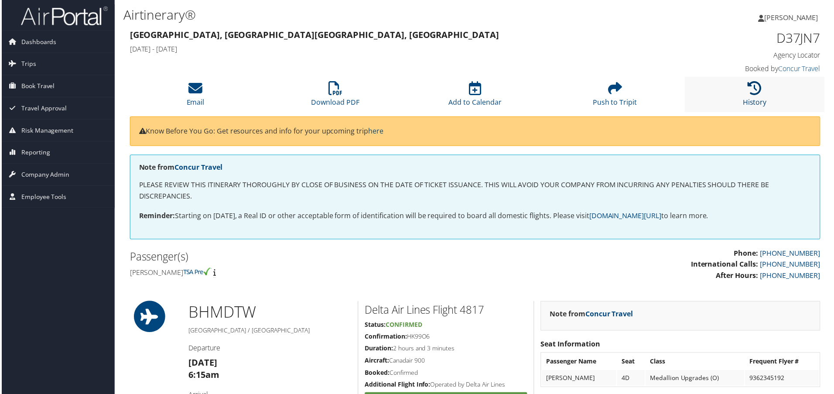 This screenshot has width=834, height=394. Describe the element at coordinates (398, 386) in the screenshot. I see `strong: Additional Flight Info:` at that location.